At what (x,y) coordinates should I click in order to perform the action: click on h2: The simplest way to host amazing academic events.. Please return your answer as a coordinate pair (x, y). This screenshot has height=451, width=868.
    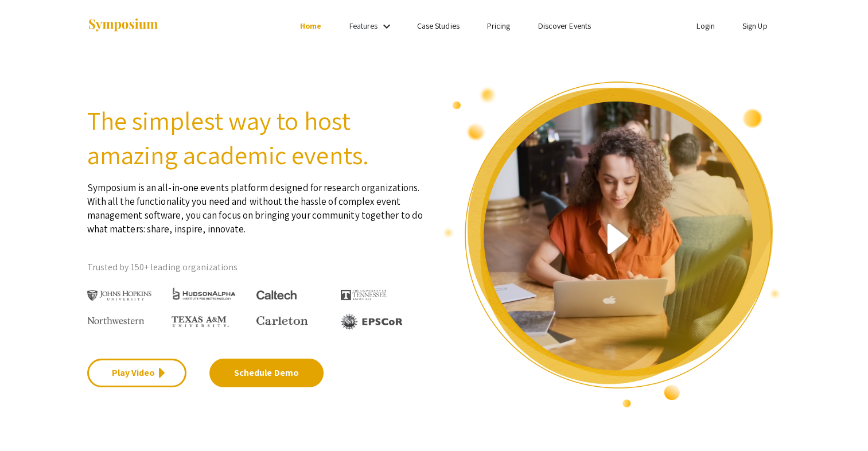
    Looking at the image, I should click on (257, 138).